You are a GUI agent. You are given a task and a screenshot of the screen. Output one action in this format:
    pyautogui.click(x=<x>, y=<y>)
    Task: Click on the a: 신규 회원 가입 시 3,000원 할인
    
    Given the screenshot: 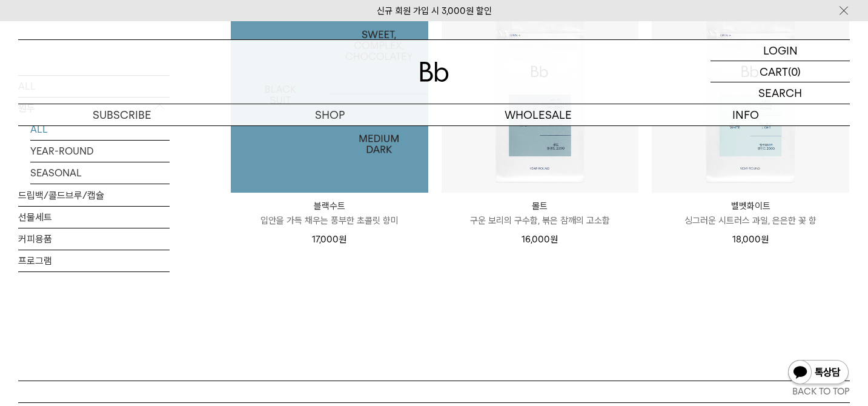 What is the action you would take?
    pyautogui.click(x=434, y=11)
    